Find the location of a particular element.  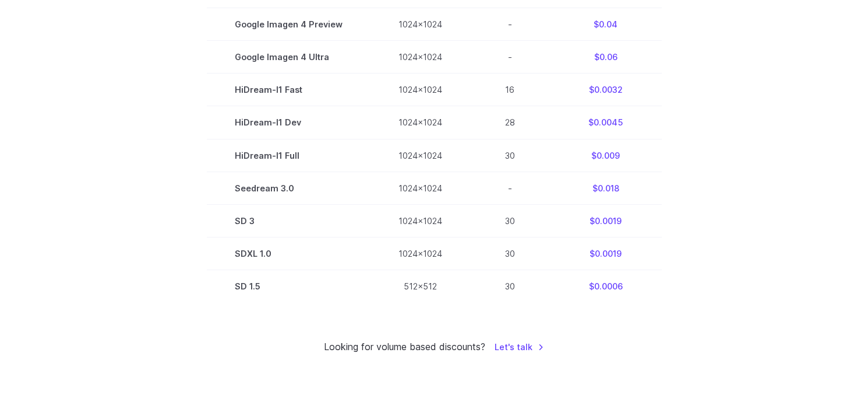

td: 16 is located at coordinates (510, 90).